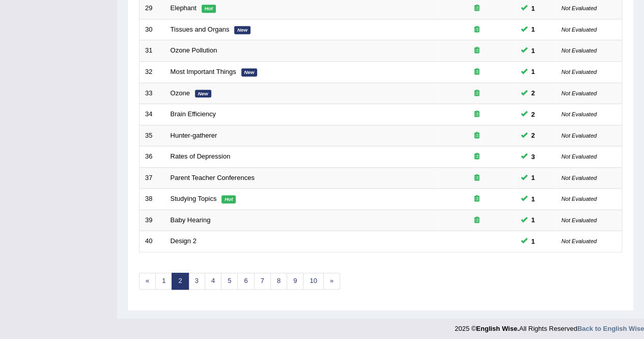  Describe the element at coordinates (152, 157) in the screenshot. I see `td: 36` at that location.